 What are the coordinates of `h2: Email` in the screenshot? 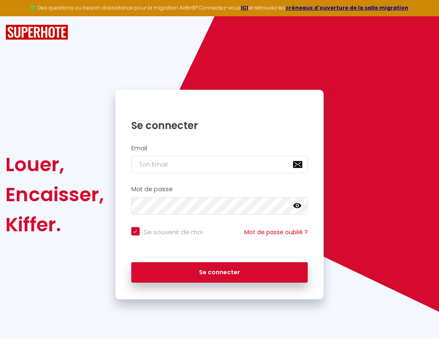 It's located at (219, 148).